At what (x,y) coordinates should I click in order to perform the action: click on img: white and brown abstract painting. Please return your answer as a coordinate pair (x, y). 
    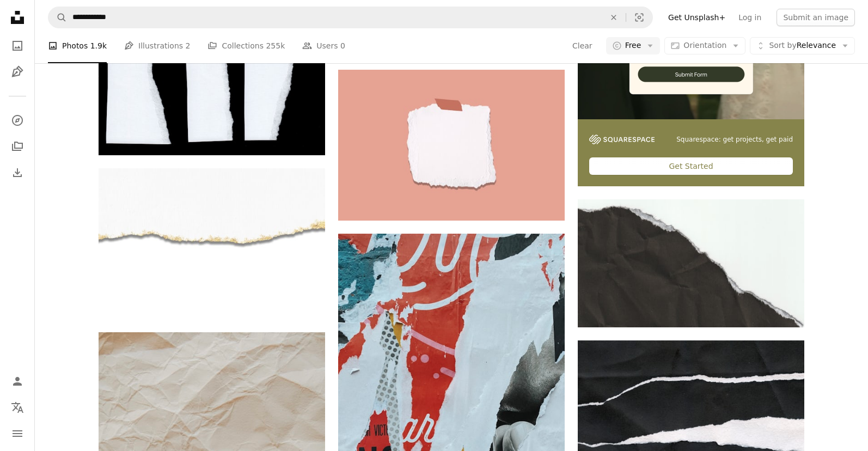
    Looking at the image, I should click on (212, 243).